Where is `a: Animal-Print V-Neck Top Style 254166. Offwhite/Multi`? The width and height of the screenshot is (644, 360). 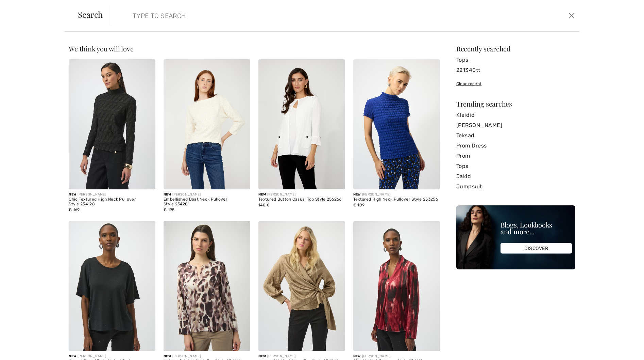
a: Animal-Print V-Neck Top Style 254166. Offwhite/Multi is located at coordinates (207, 286).